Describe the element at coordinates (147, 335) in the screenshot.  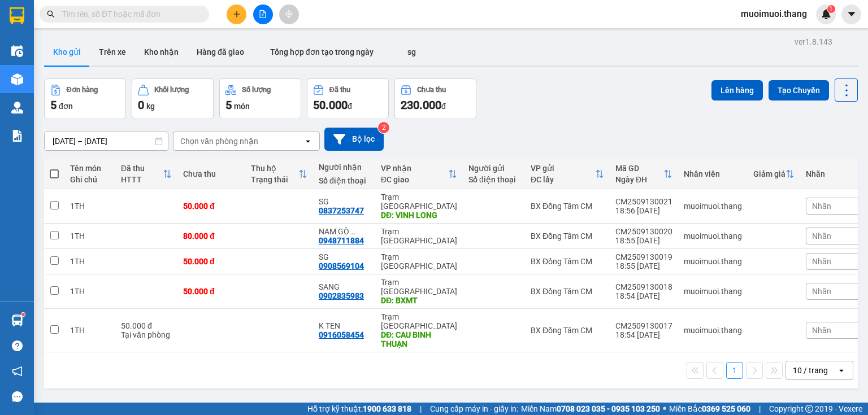
I see `div: Tại văn phòng` at that location.